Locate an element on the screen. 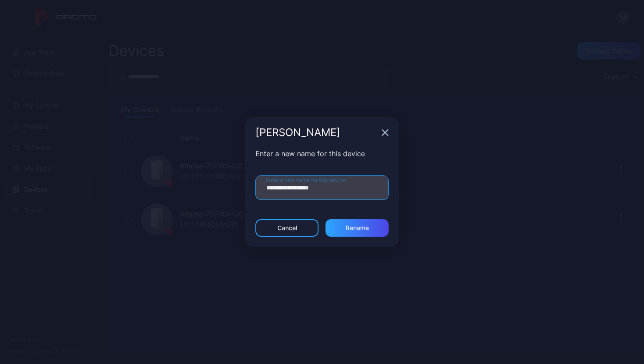 Image resolution: width=644 pixels, height=364 pixels. input: Enter a new name for this device is located at coordinates (322, 188).